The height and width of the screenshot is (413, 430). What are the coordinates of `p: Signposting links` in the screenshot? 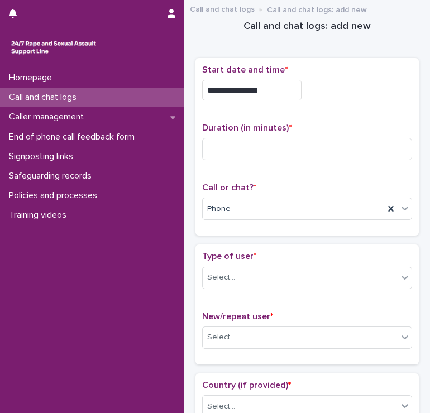 It's located at (43, 156).